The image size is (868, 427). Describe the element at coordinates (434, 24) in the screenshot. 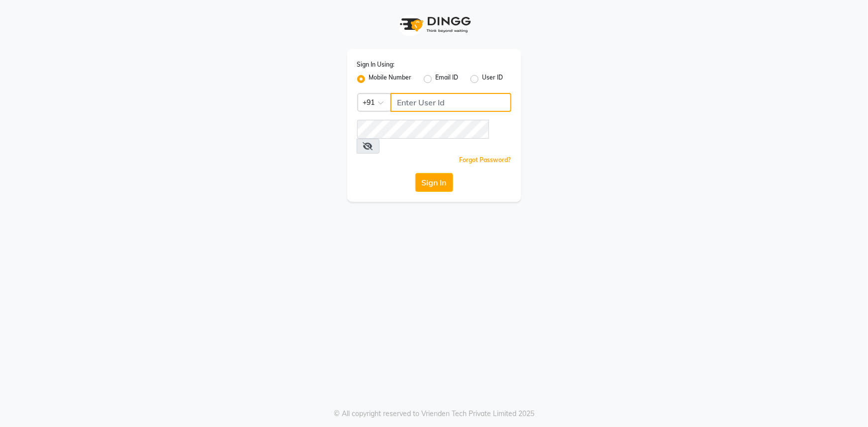

I see `img: logo1.svg` at that location.